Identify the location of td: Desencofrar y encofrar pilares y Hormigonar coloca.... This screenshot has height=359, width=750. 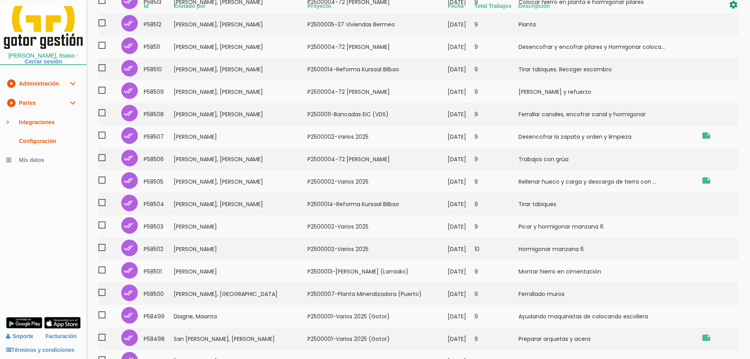
(608, 46).